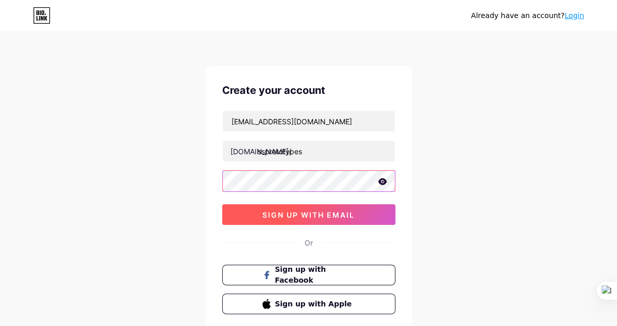 Image resolution: width=617 pixels, height=326 pixels. Describe the element at coordinates (309, 275) in the screenshot. I see `a: Sign up with Facebook` at that location.